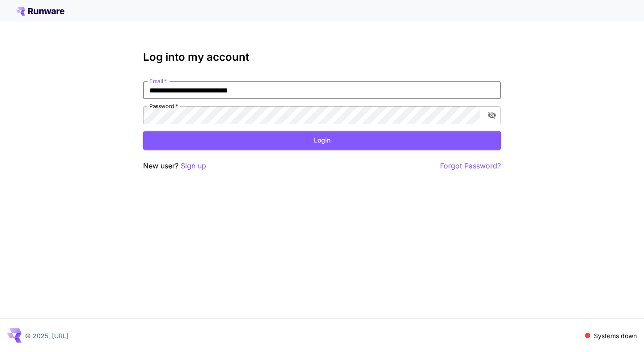  I want to click on label: Email, so click(158, 81).